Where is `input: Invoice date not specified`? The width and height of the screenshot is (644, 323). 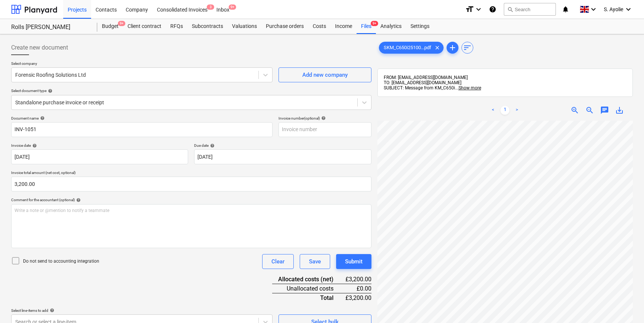 input: Invoice date not specified is located at coordinates (100, 156).